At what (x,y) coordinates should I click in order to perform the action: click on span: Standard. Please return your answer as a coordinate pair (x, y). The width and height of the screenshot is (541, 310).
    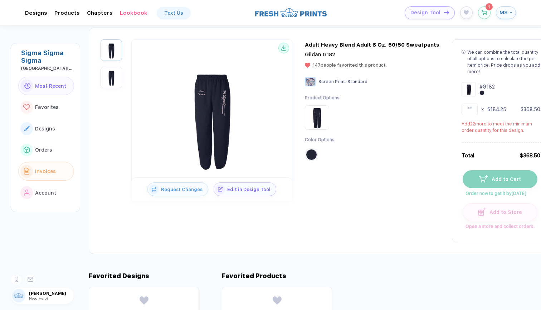
    Looking at the image, I should click on (358, 82).